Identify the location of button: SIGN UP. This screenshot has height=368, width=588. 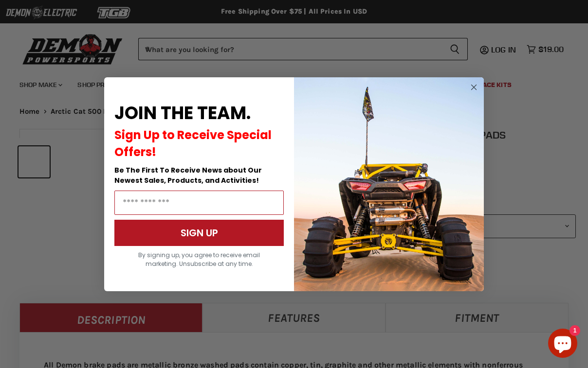
(199, 233).